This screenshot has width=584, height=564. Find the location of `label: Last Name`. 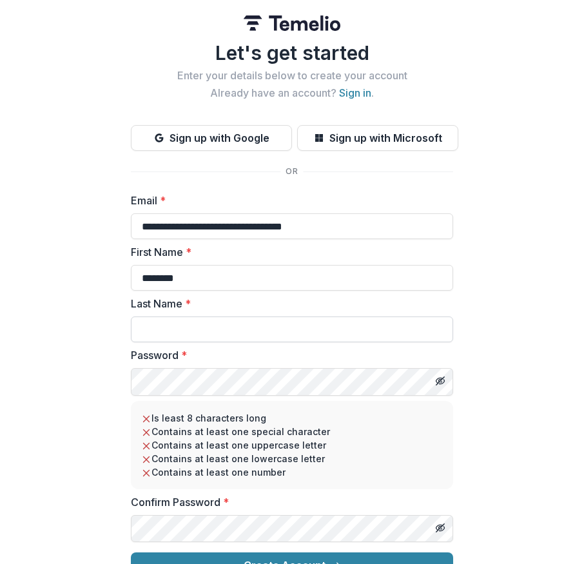

label: Last Name is located at coordinates (288, 304).